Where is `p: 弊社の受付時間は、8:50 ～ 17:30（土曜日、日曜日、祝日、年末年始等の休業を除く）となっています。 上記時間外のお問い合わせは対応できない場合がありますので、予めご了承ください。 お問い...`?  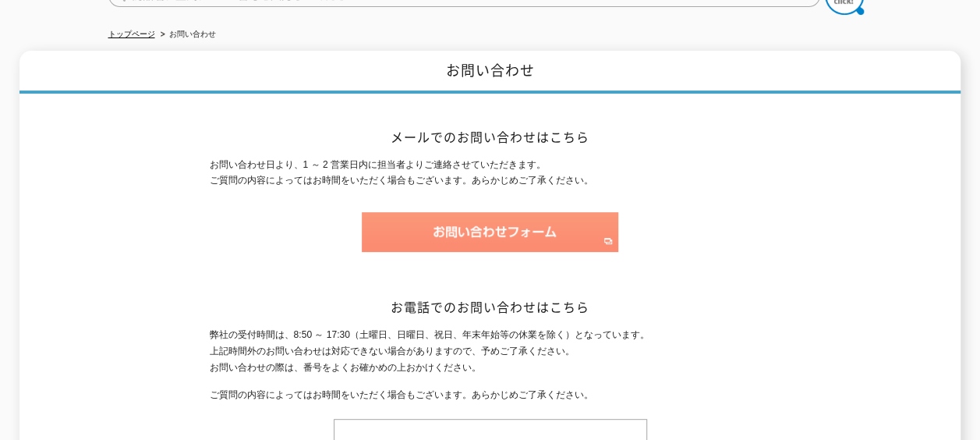
p: 弊社の受付時間は、8:50 ～ 17:30（土曜日、日曜日、祝日、年末年始等の休業を除く）となっています。 上記時間外のお問い合わせは対応できない場合がありますので、予めご了承ください。 お問い... is located at coordinates (491, 351).